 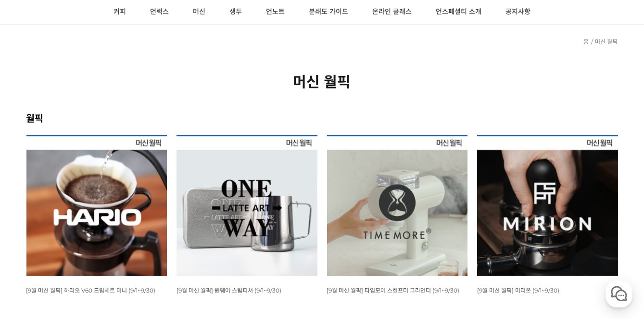 What do you see at coordinates (322, 117) in the screenshot?
I see `h2: 월픽` at bounding box center [322, 117].